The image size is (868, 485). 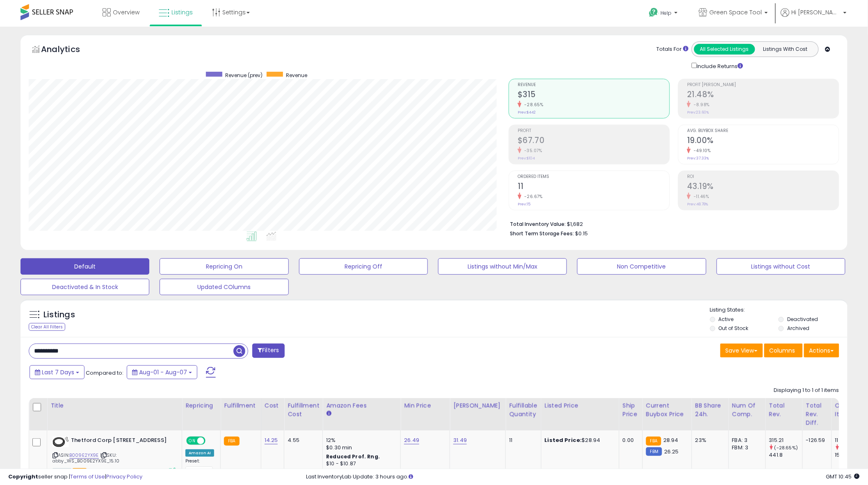 What do you see at coordinates (672, 452) in the screenshot?
I see `span: 26.25` at bounding box center [672, 452].